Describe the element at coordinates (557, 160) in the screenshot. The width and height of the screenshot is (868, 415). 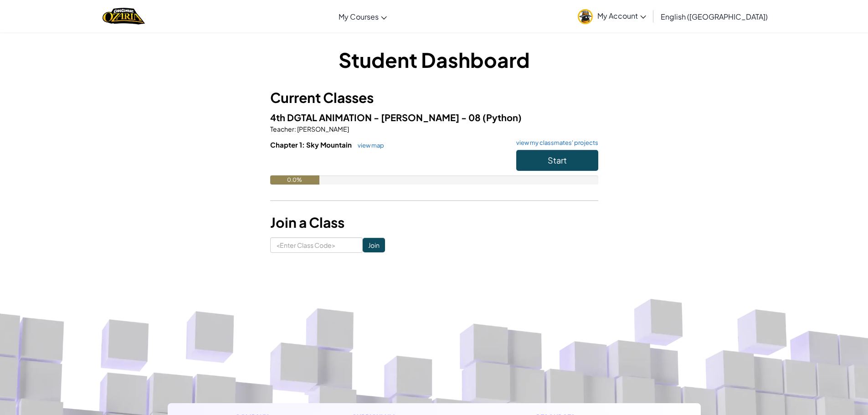
I see `button: Start` at that location.